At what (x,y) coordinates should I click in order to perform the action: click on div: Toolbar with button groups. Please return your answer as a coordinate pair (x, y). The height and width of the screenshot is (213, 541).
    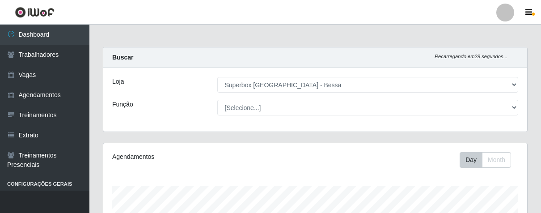
    Looking at the image, I should click on (489, 160).